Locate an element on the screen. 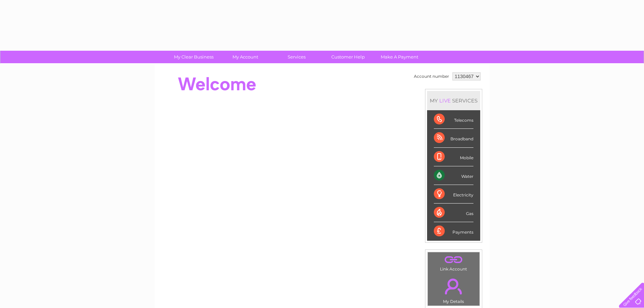  a: Customer Help is located at coordinates (348, 57).